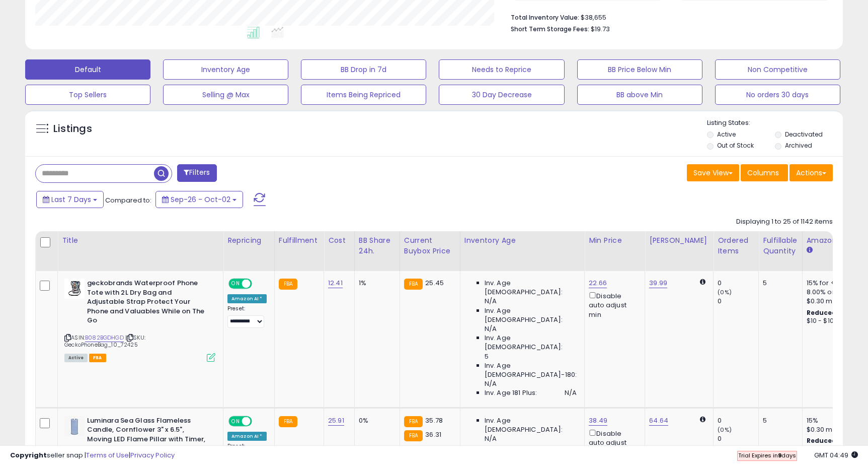 The image size is (868, 466). Describe the element at coordinates (148, 304) in the screenshot. I see `b: geckobrands Waterproof Phone Tote with 2L Dry Bag and Adjustable Strap Protect Your Phone and Val...` at that location.